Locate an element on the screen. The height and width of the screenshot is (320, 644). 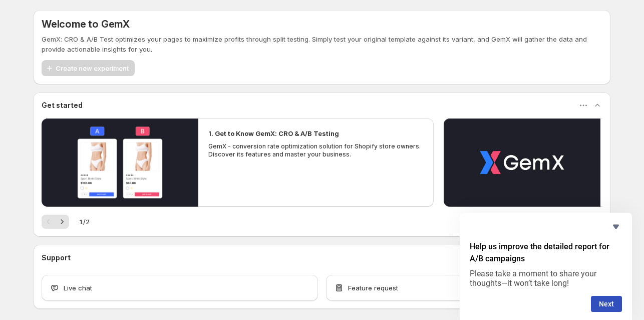
h3: Support is located at coordinates (56, 258).